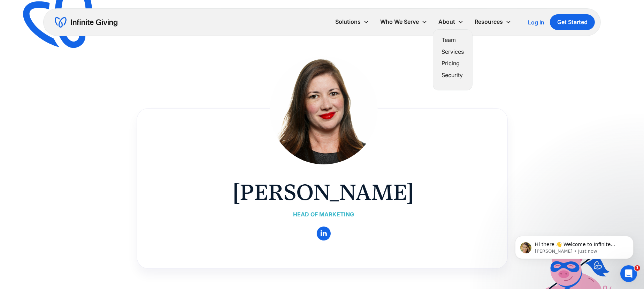  I want to click on div: message notification from Kasey, Just now. Hi there 👋 Welcome to Infinite Giving. If you have any..., so click(70, 26).